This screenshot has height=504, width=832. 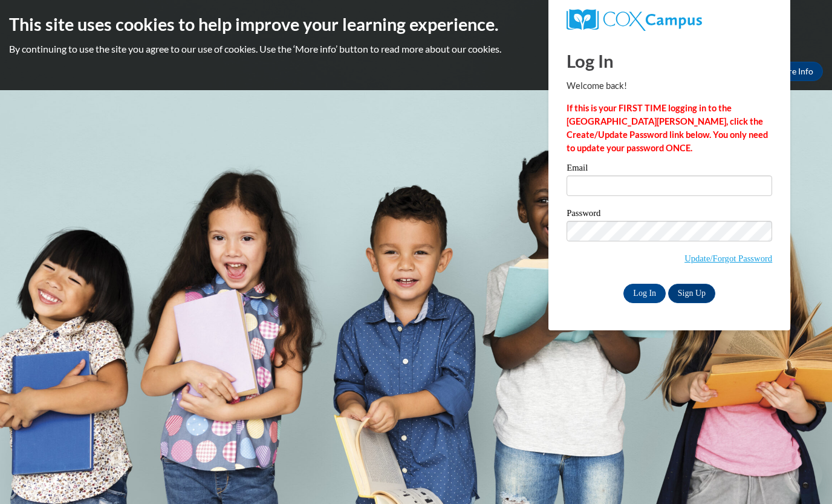 I want to click on label: Email, so click(x=669, y=169).